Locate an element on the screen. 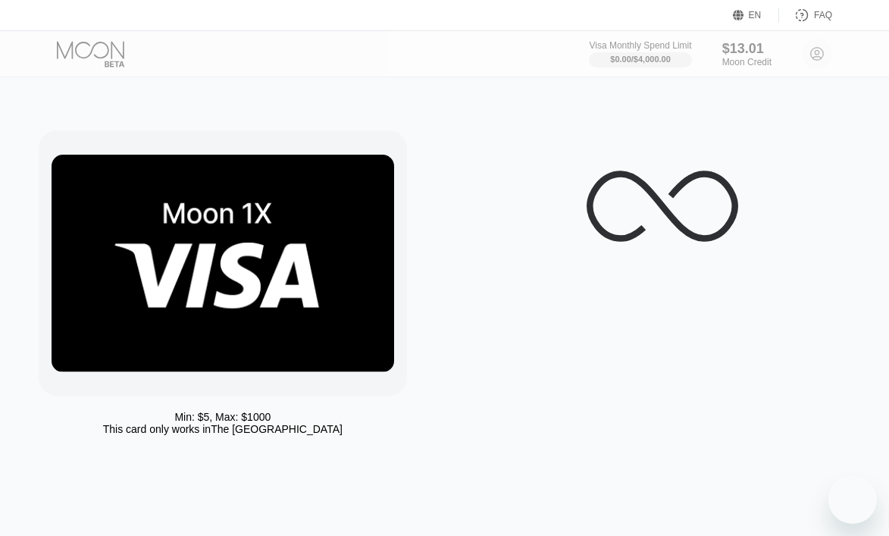  div: Visa Monthly Spend Limit is located at coordinates (640, 45).